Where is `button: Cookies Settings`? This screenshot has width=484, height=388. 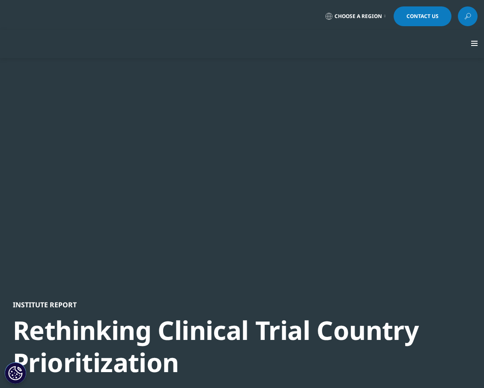
button: Cookies Settings is located at coordinates (15, 373).